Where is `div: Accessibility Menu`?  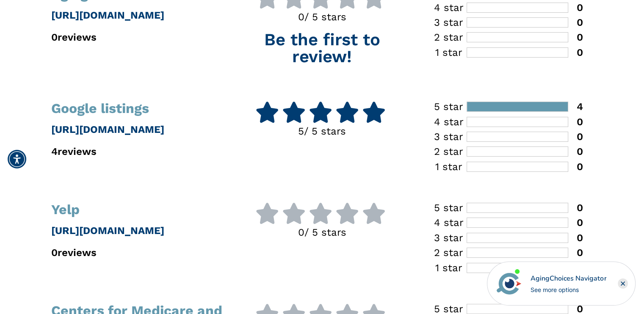
div: Accessibility Menu is located at coordinates (17, 159).